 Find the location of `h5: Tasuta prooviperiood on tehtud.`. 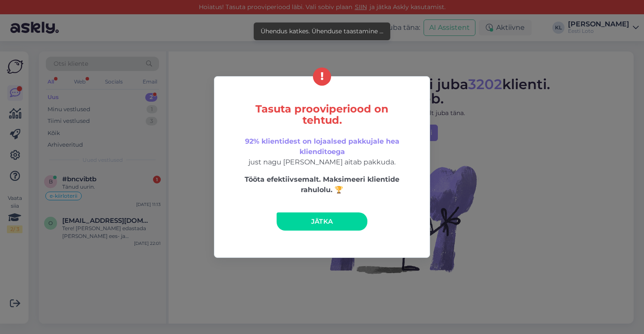

h5: Tasuta prooviperiood on tehtud. is located at coordinates (322, 115).